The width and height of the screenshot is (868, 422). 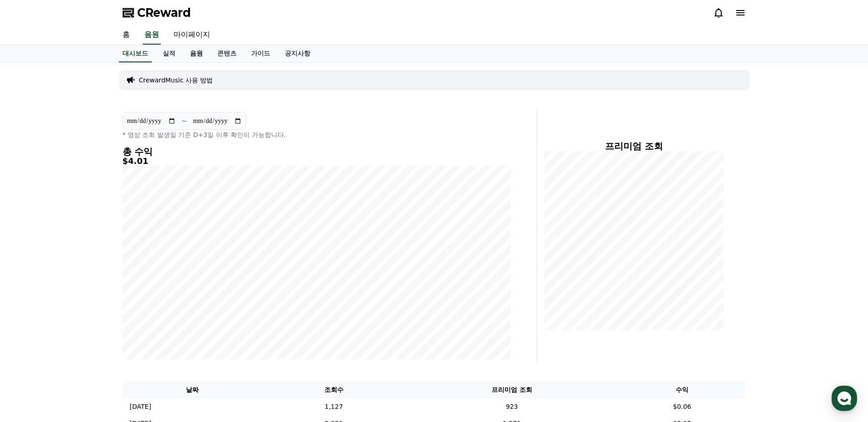 I want to click on th: 날짜, so click(x=193, y=390).